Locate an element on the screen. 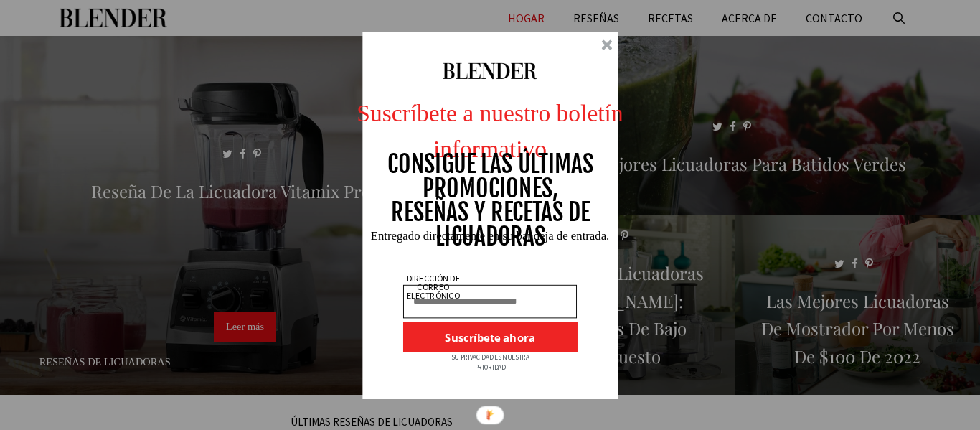  font: Suscríbete a nuestro boletín informativo is located at coordinates (489, 131).